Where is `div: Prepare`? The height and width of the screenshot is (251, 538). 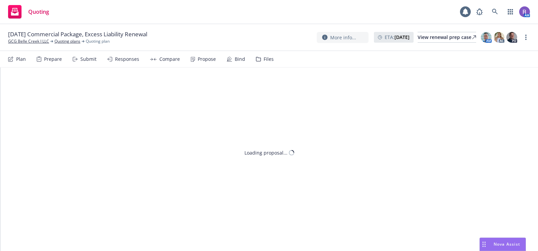 div: Prepare is located at coordinates (53, 59).